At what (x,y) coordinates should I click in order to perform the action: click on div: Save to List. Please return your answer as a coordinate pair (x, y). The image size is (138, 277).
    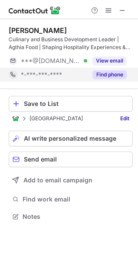
    Looking at the image, I should click on (76, 104).